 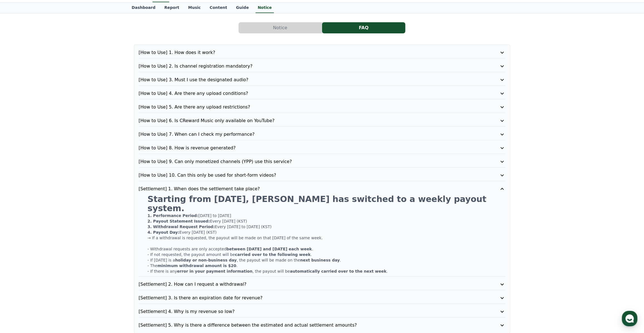 What do you see at coordinates (307, 52) in the screenshot?
I see `p: [How to Use] 1. How does it work?` at bounding box center [307, 52].